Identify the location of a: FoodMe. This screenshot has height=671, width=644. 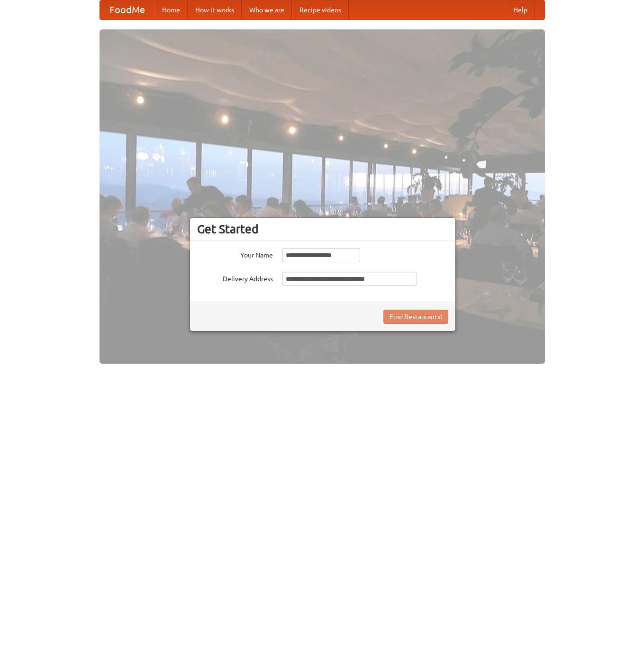
(127, 10).